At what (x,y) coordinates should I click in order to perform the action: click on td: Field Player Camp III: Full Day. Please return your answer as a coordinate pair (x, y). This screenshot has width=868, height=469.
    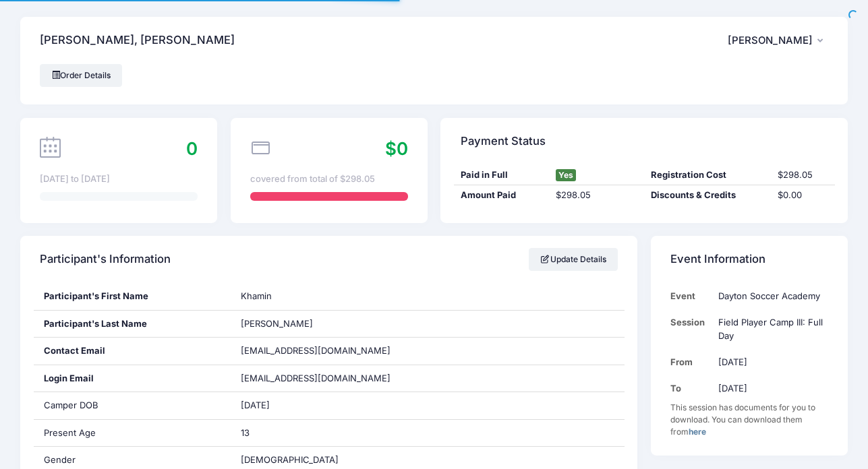
    Looking at the image, I should click on (770, 329).